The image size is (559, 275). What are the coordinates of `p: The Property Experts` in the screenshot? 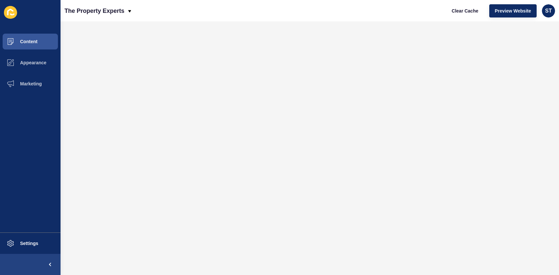 It's located at (94, 11).